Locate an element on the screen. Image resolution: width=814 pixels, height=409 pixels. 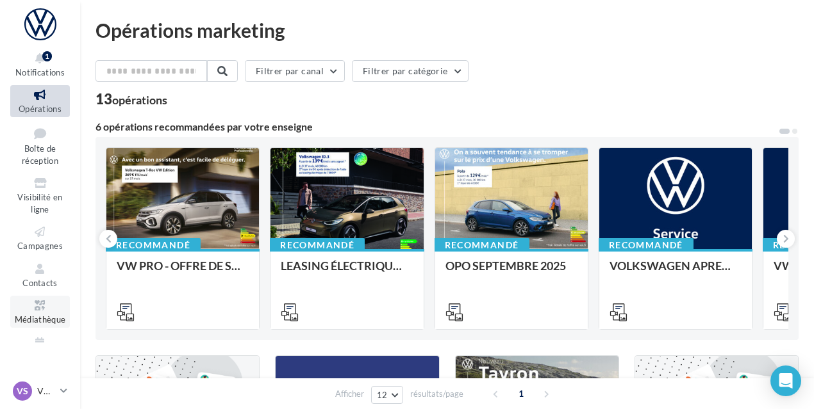
a: Campagnes is located at coordinates (40, 238).